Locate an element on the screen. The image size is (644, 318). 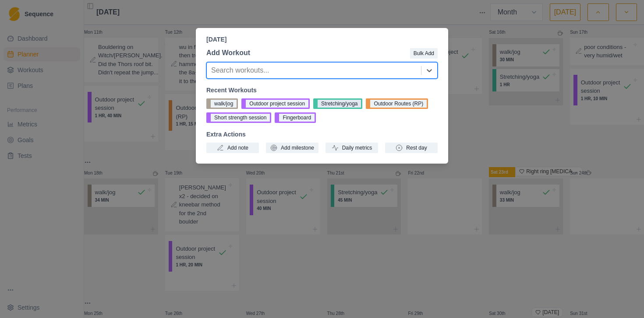
p: Add Workout is located at coordinates (228, 53).